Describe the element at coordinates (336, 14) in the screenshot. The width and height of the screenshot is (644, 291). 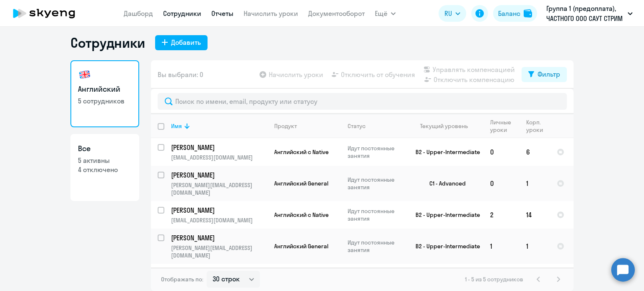
I see `a: Документооборот` at that location.